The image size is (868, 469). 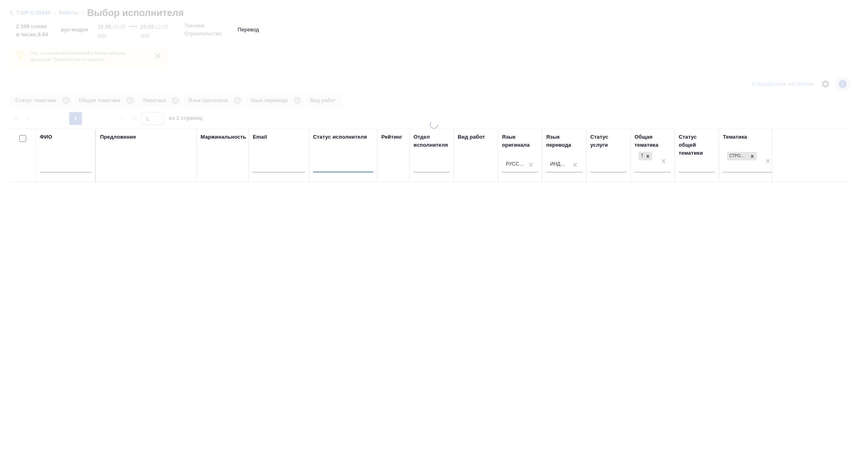 What do you see at coordinates (392, 137) in the screenshot?
I see `div: Рейтинг` at bounding box center [392, 137].